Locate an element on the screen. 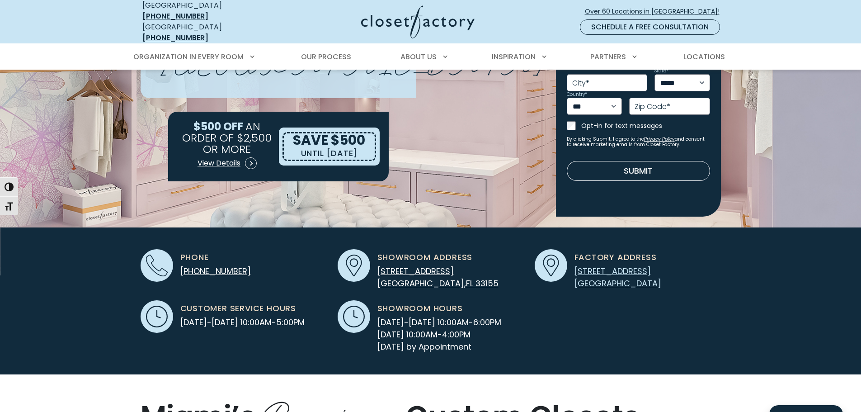 Image resolution: width=861 pixels, height=412 pixels. label: City is located at coordinates (581, 83).